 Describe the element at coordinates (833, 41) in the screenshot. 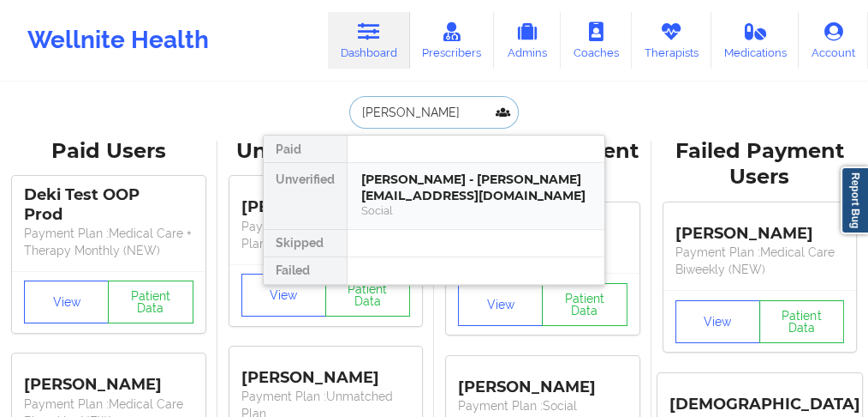

I see `a: Account` at that location.